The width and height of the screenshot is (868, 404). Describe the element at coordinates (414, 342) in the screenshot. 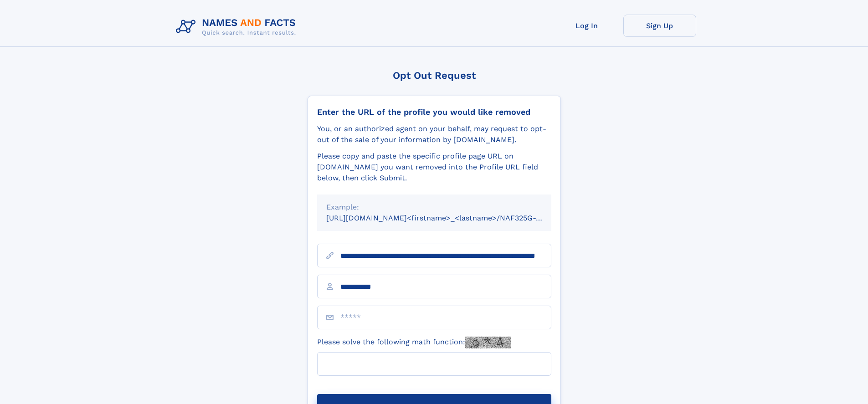

I see `label: Please solve the following math function:` at that location.